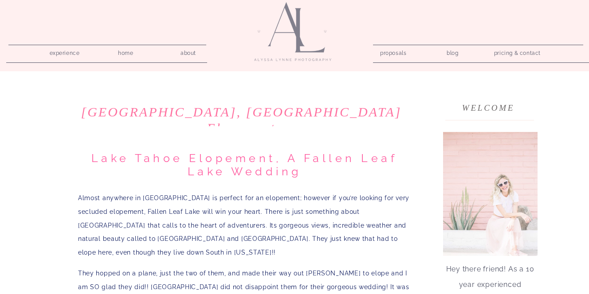  Describe the element at coordinates (392, 51) in the screenshot. I see `a: proposals` at that location.